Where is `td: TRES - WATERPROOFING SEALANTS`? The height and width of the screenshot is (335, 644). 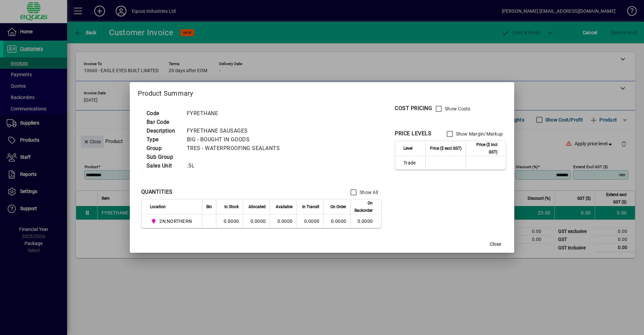
td: TRES - WATERPROOFING SEALANTS is located at coordinates (236, 148).